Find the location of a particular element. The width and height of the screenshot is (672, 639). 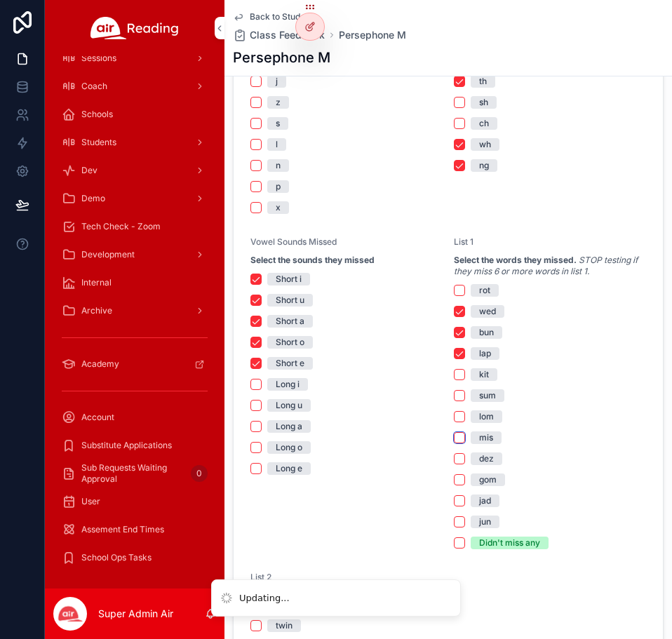

span: Academy is located at coordinates (100, 364).